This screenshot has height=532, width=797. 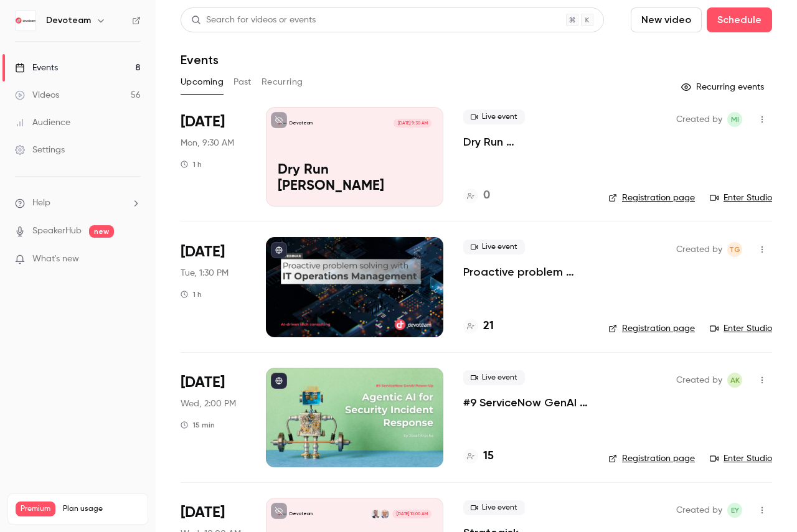 I want to click on span: Tereza Gáliková, so click(x=734, y=249).